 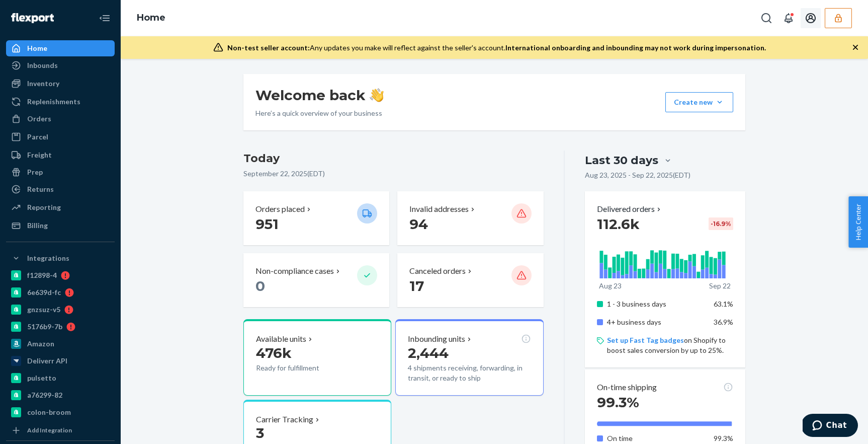 I want to click on span: 3, so click(x=260, y=433).